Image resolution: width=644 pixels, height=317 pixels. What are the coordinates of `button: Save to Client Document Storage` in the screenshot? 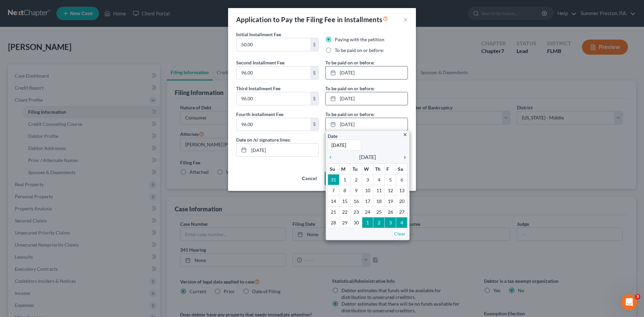 It's located at (366, 178).